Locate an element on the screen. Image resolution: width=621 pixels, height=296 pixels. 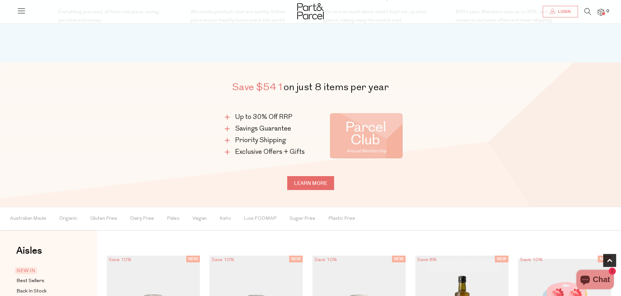
span: Sugar Free is located at coordinates (302, 219).